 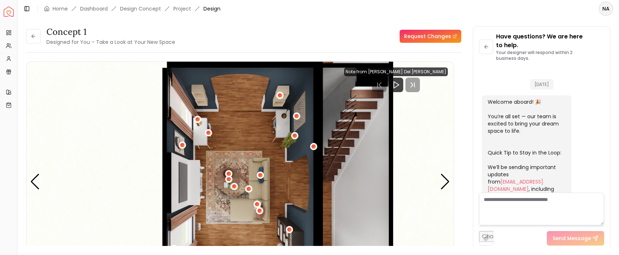 What do you see at coordinates (9, 12) in the screenshot?
I see `img: Spacejoy Logo` at bounding box center [9, 12].